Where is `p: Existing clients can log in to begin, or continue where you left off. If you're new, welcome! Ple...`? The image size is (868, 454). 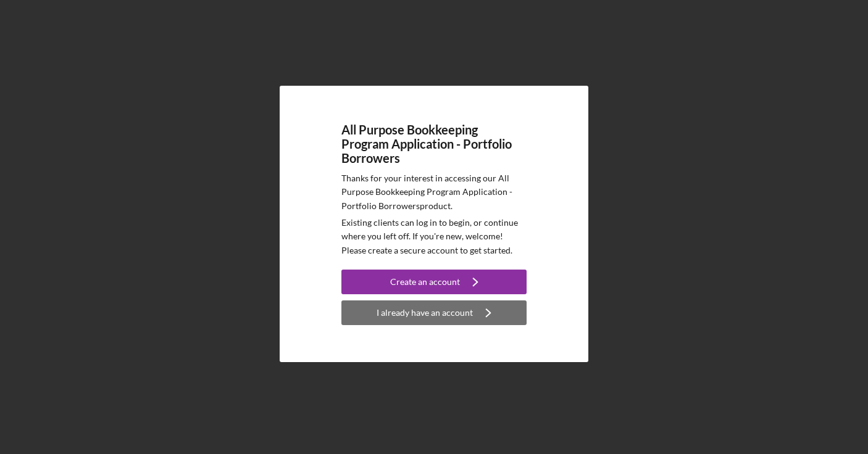
p: Existing clients can log in to begin, or continue where you left off. If you're new, welcome! Ple... is located at coordinates (434, 237).